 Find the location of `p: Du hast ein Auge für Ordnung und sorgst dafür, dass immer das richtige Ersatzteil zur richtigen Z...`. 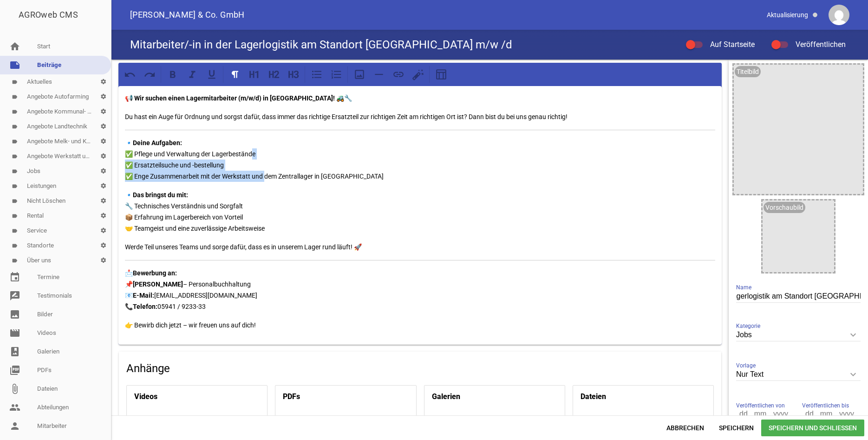

p: Du hast ein Auge für Ordnung und sorgst dafür, dass immer das richtige Ersatzteil zur richtigen Z... is located at coordinates (420, 116).